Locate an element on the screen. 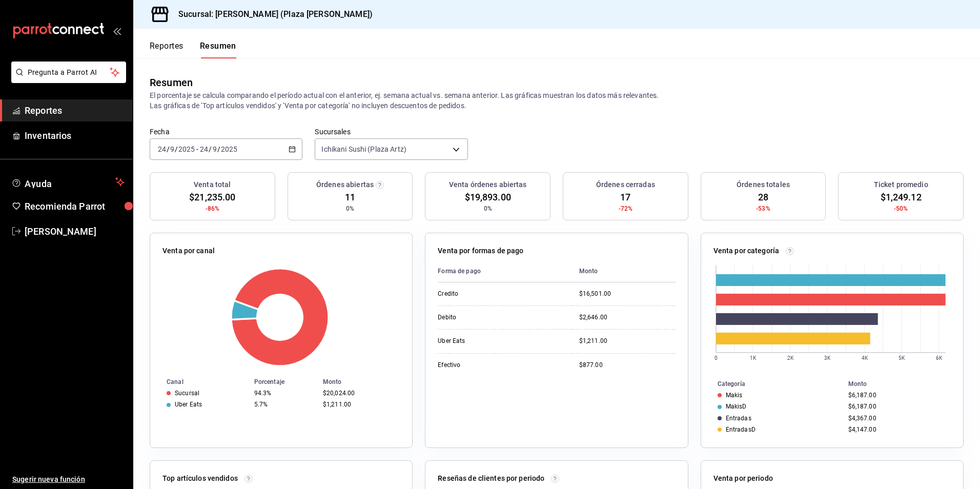 The image size is (980, 489). span: Recomienda Parrot is located at coordinates (75, 206).